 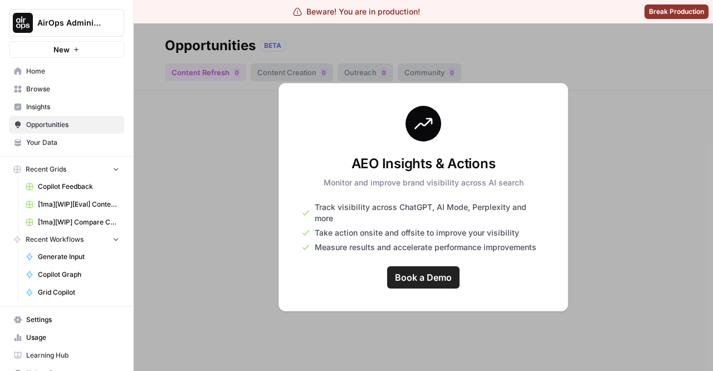 What do you see at coordinates (423, 164) in the screenshot?
I see `h3: AEO Insights & Actions` at bounding box center [423, 164].